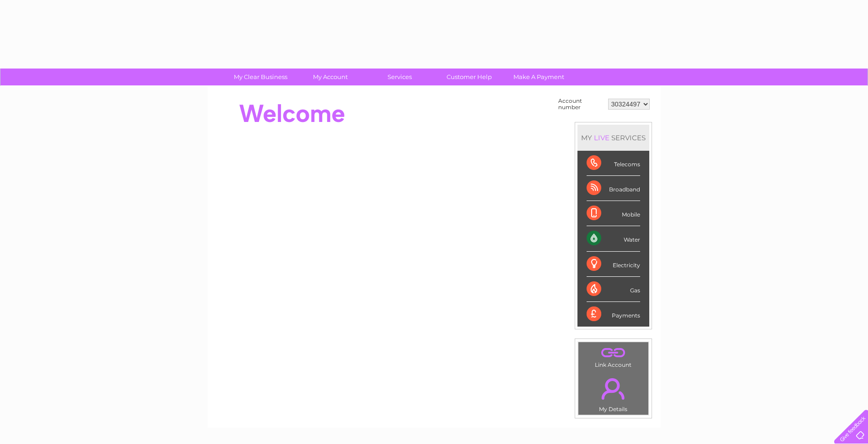 The height and width of the screenshot is (444, 868). What do you see at coordinates (469, 76) in the screenshot?
I see `a: Customer Help` at bounding box center [469, 76].